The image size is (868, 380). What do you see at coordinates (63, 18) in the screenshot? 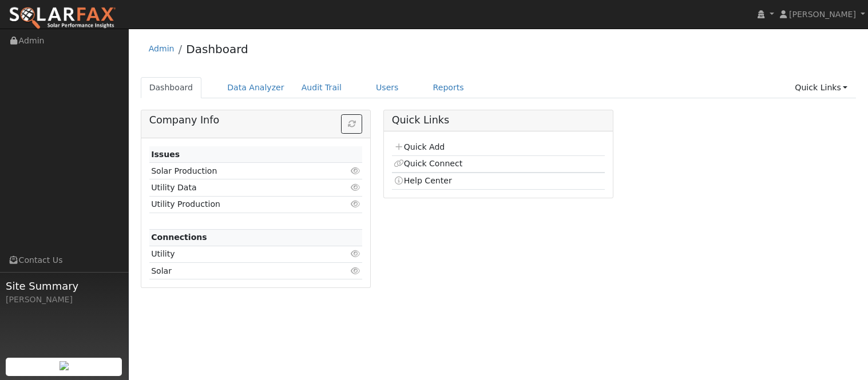
I see `img: SolarFax` at bounding box center [63, 18].